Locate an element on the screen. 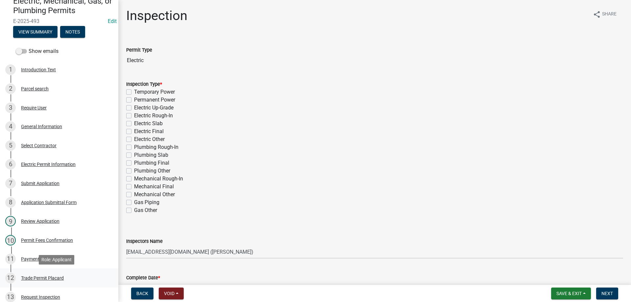  div: Application Submittal Form is located at coordinates (49, 202).